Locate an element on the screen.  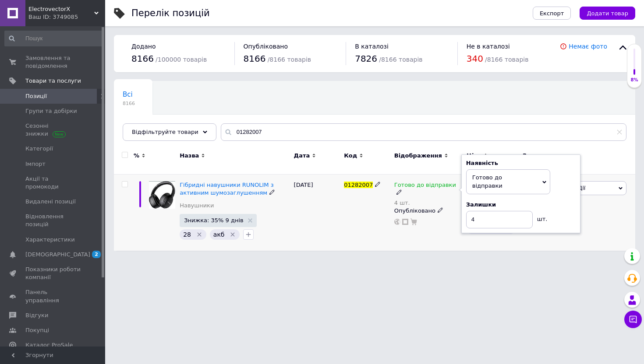
input: Пошук is located at coordinates (54, 38).